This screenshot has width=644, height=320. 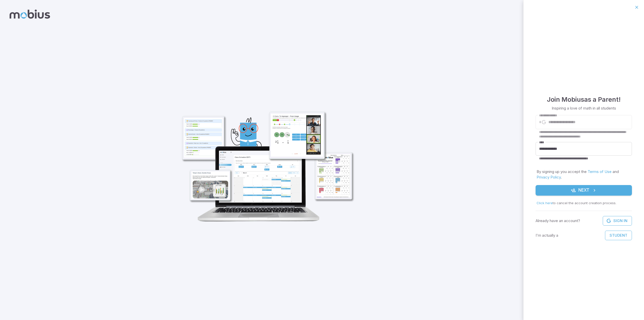 I want to click on p: Already have an account?, so click(x=557, y=221).